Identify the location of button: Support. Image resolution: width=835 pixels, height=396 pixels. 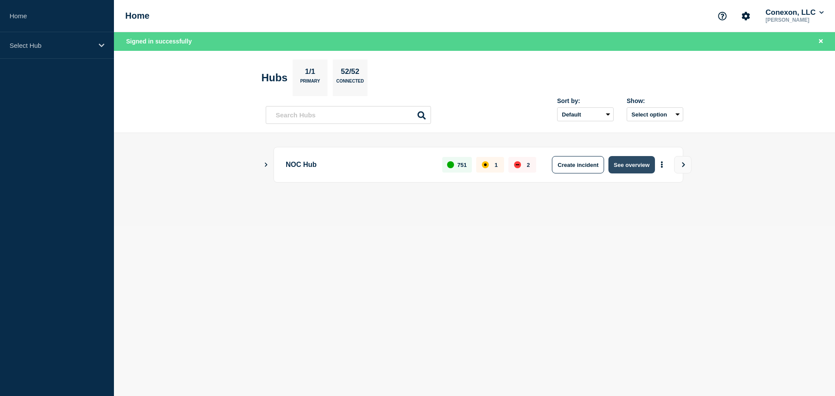
(722, 16).